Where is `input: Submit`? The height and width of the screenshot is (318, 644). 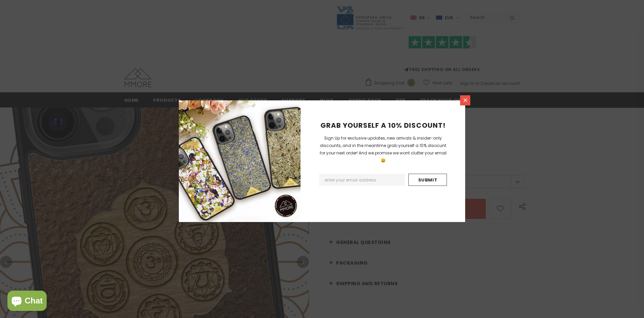 input: Submit is located at coordinates (428, 180).